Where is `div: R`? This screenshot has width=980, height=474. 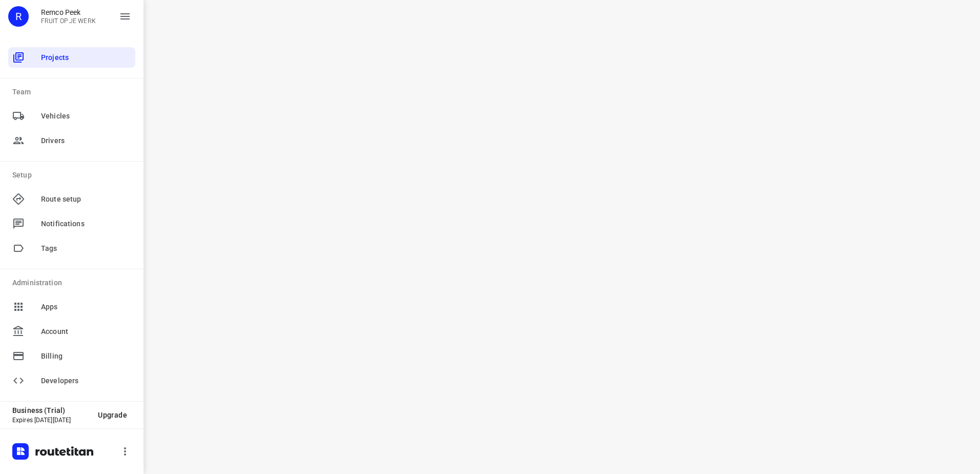 div: R is located at coordinates (18, 16).